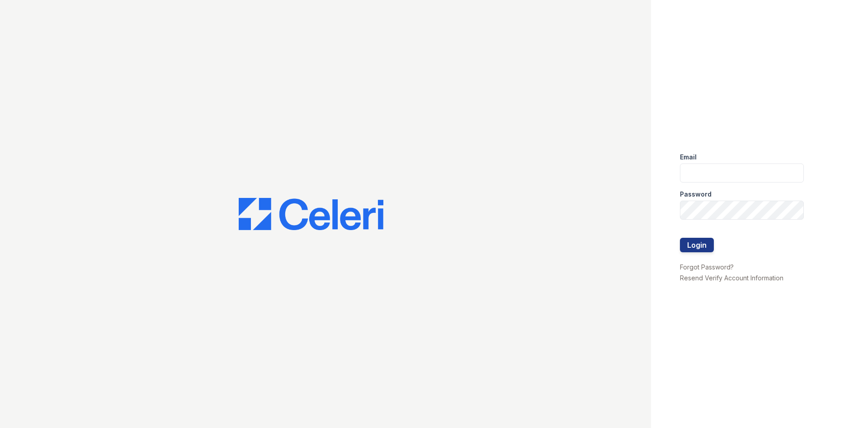 The width and height of the screenshot is (868, 428). What do you see at coordinates (689, 157) in the screenshot?
I see `label: Email` at bounding box center [689, 157].